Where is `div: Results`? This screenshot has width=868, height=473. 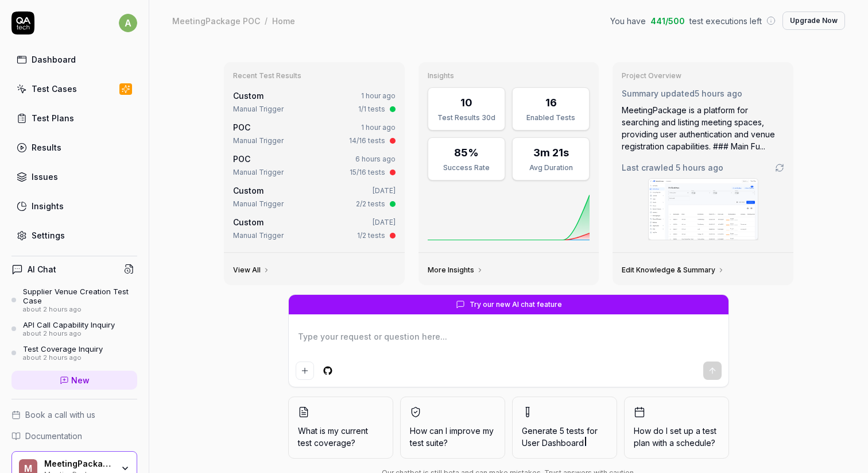
div: Results is located at coordinates (46, 147).